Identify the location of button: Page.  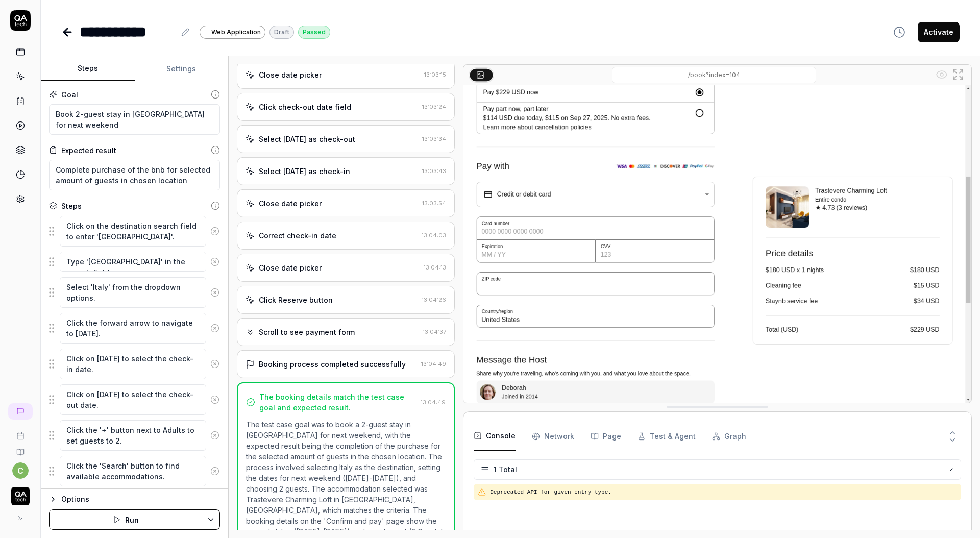
(606, 436).